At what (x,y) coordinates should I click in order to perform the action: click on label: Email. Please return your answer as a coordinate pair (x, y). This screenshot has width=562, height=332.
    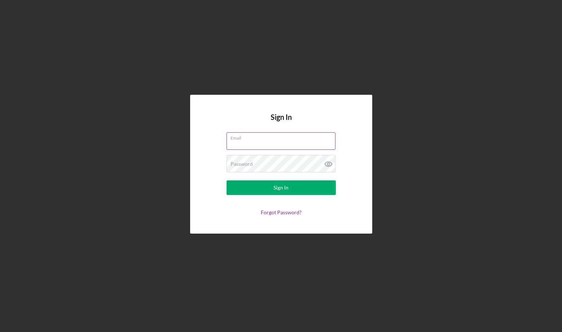
    Looking at the image, I should click on (283, 137).